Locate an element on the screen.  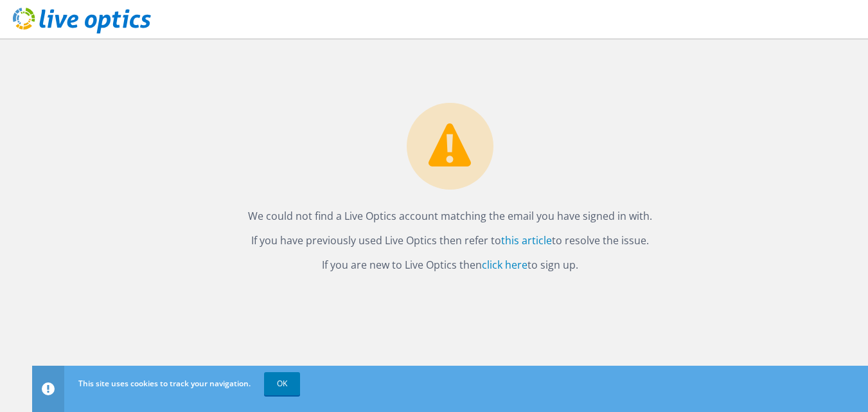
p: If you have previously used Live Optics then refer to to resolve the issue. is located at coordinates (450, 240).